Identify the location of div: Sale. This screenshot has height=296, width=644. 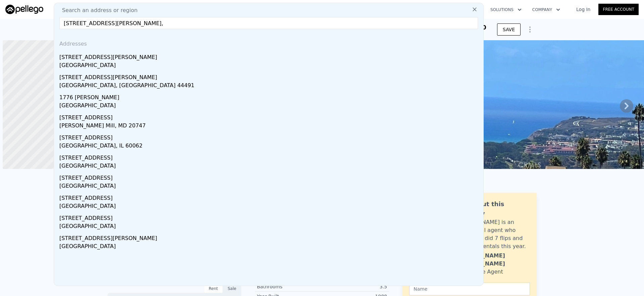
(232, 289).